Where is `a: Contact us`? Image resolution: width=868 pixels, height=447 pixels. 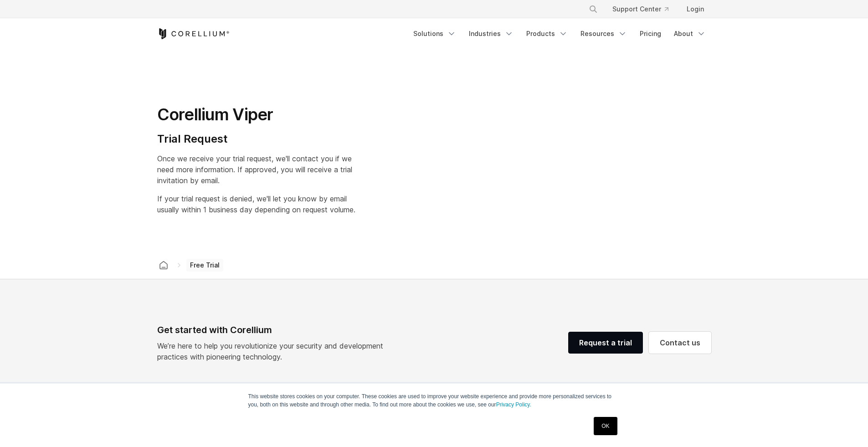 a: Contact us is located at coordinates (680, 342).